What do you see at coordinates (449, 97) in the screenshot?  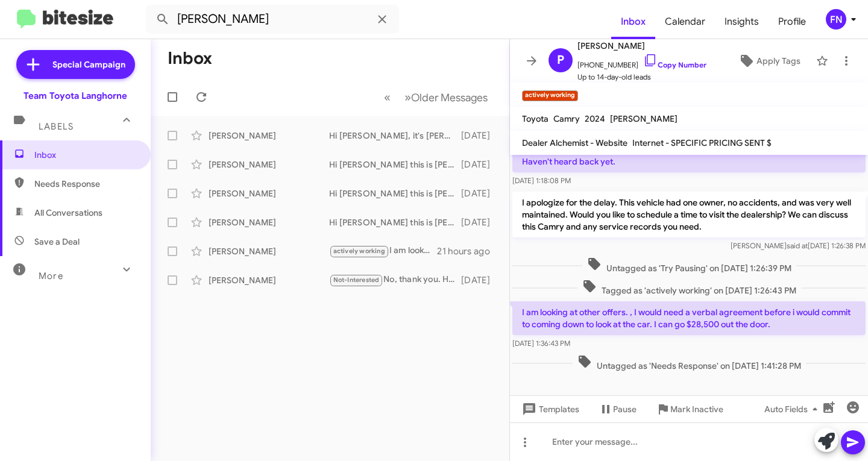 I see `span: Older Messages` at bounding box center [449, 97].